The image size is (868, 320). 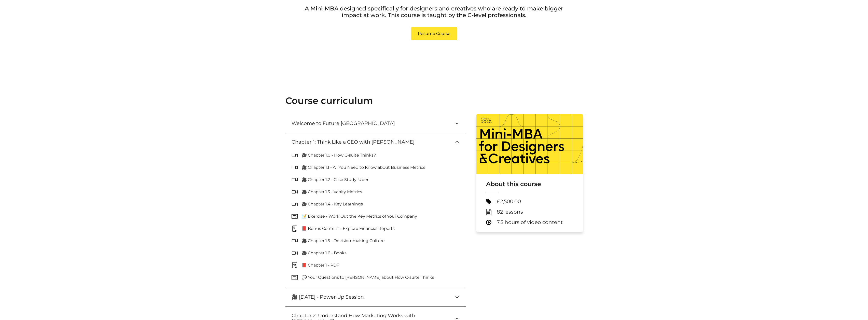 What do you see at coordinates (510, 212) in the screenshot?
I see `span: 82 lessons` at bounding box center [510, 212].